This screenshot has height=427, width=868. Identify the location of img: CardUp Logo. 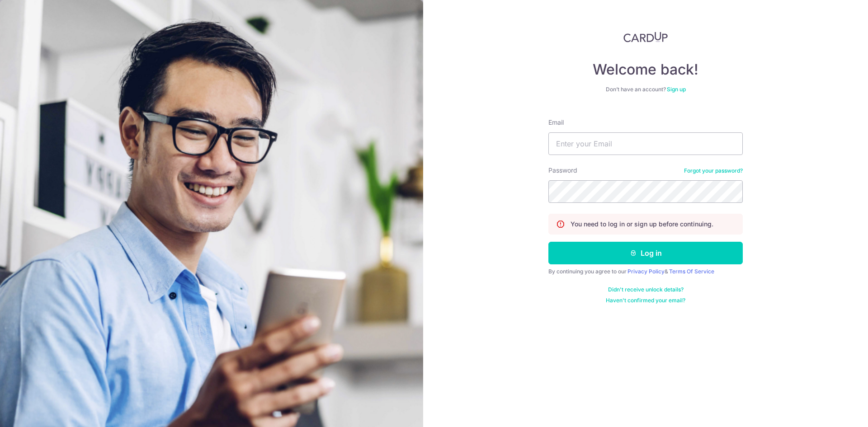
(646, 37).